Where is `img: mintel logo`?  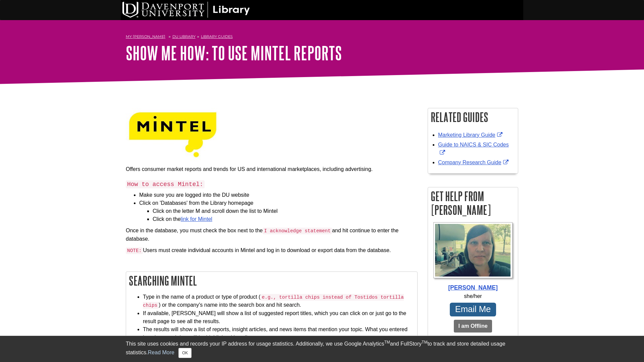
img: mintel logo is located at coordinates (173, 135).